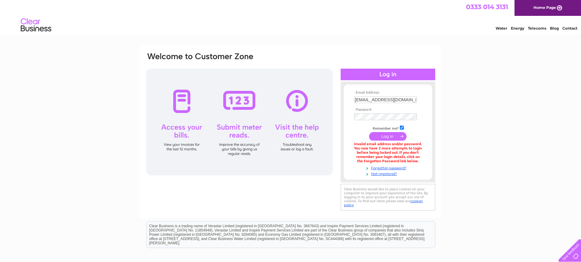  What do you see at coordinates (36, 25) in the screenshot?
I see `img: logo.png` at bounding box center [36, 25].